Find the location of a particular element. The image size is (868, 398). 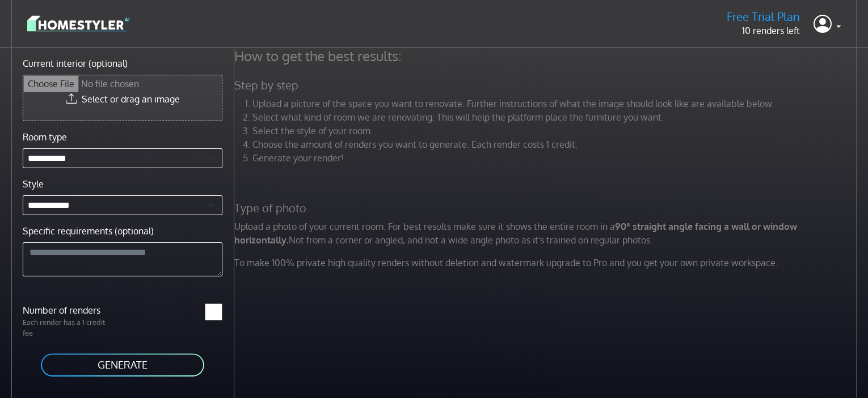

p: 10 renders left is located at coordinates (763, 31).